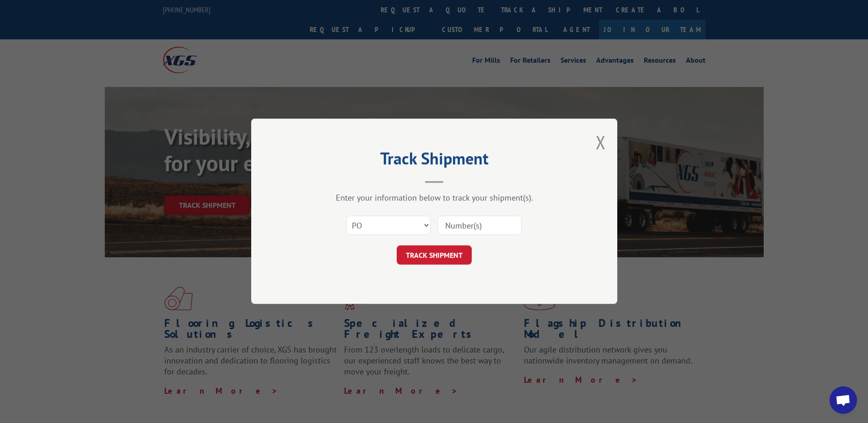  Describe the element at coordinates (479, 226) in the screenshot. I see `input: Number(s)` at that location.